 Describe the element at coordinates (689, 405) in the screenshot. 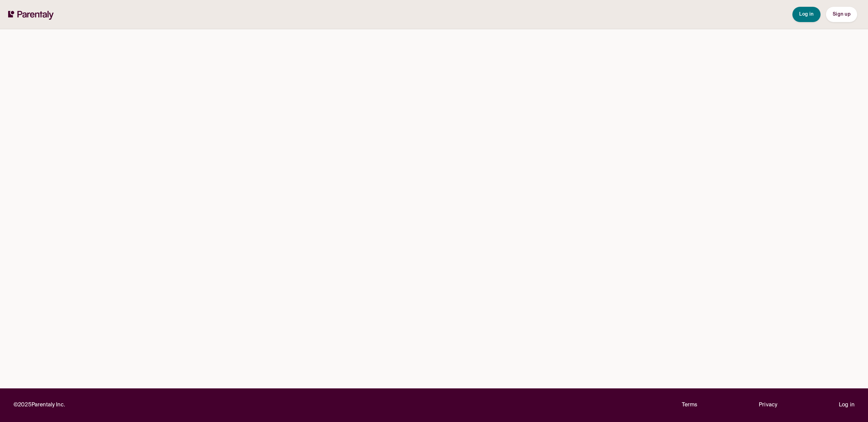

I see `p: Terms` at that location.